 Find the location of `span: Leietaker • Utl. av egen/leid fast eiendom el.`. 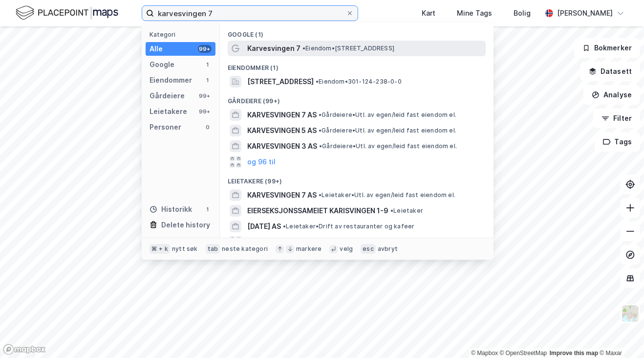

span: Leietaker • Utl. av egen/leid fast eiendom el. is located at coordinates (387, 195).